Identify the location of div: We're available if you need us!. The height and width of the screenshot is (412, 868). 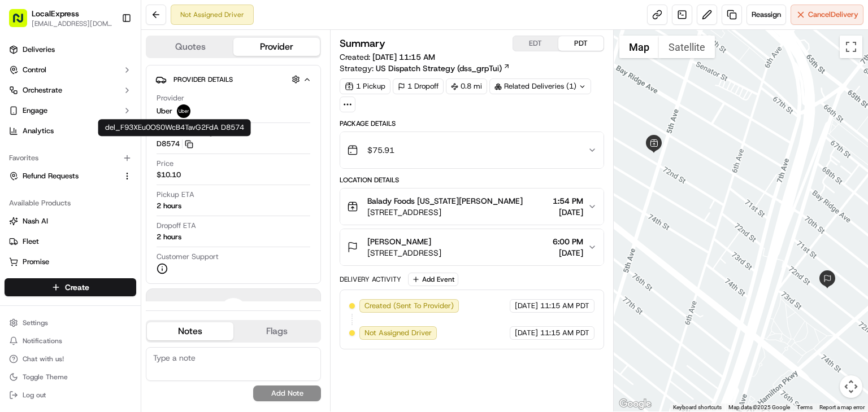
(103, 123).